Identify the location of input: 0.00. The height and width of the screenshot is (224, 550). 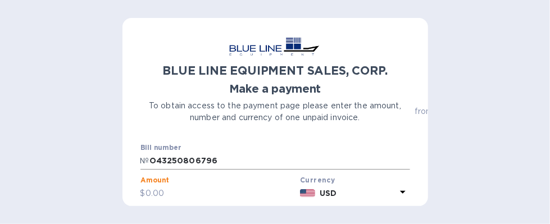
(221, 194).